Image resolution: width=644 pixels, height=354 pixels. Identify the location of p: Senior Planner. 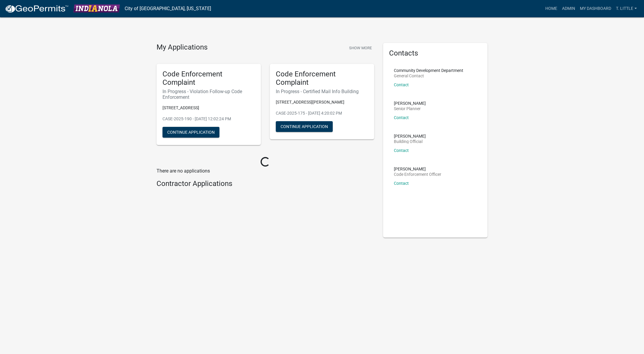
(410, 109).